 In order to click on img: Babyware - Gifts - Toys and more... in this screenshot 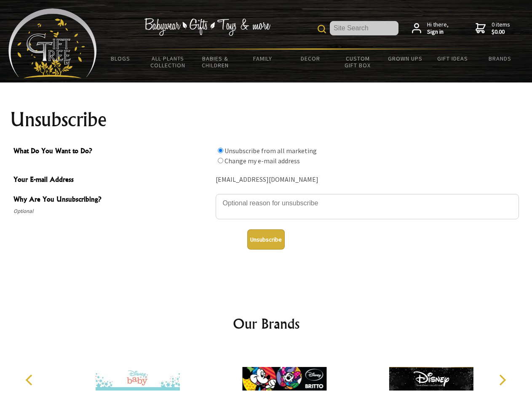, I will do `click(53, 43)`.